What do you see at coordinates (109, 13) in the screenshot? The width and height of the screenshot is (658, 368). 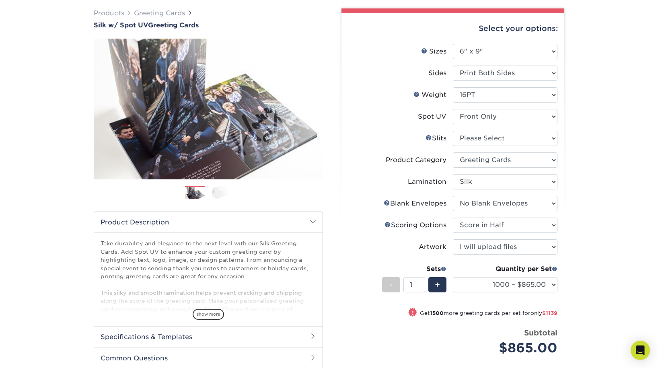 I see `a: Products` at bounding box center [109, 13].